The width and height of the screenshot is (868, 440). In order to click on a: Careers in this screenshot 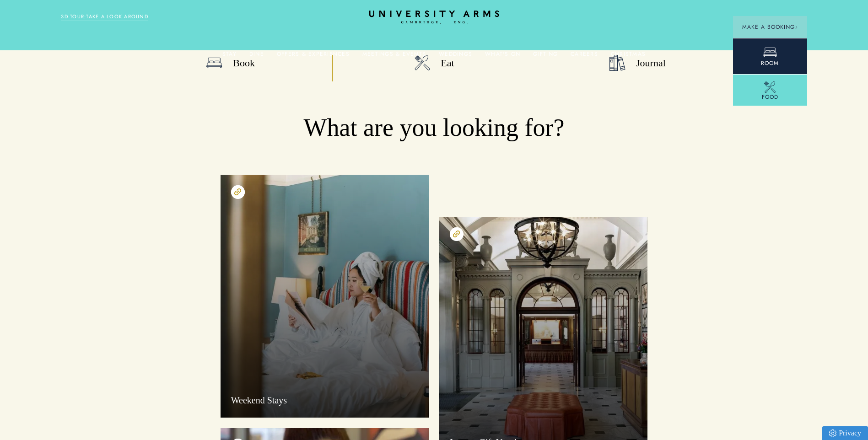, I will do `click(584, 57)`.